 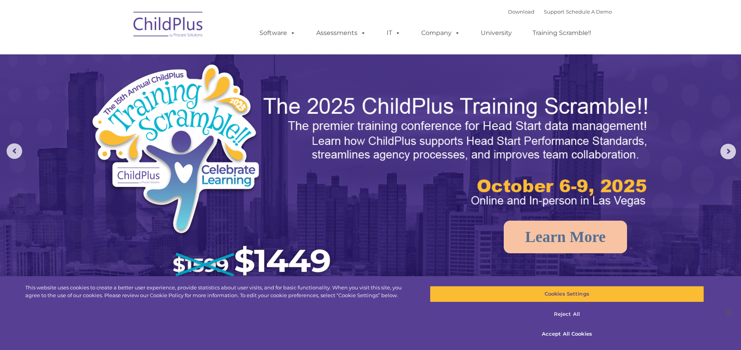 What do you see at coordinates (554, 12) in the screenshot?
I see `a: Support` at bounding box center [554, 12].